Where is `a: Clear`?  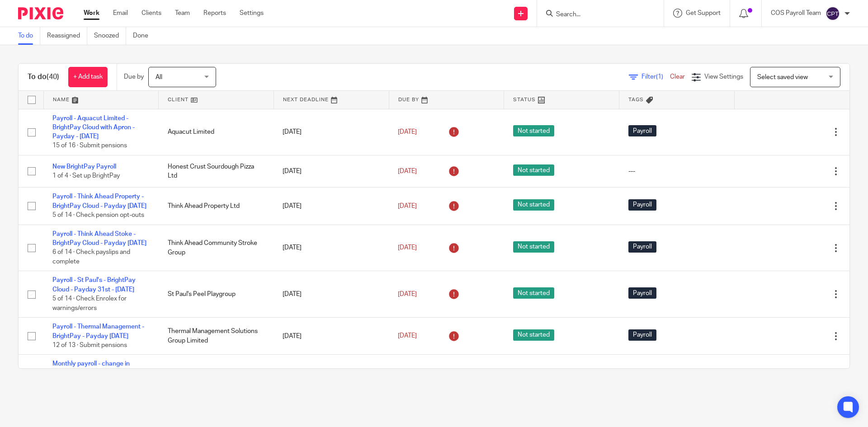 a: Clear is located at coordinates (677, 77).